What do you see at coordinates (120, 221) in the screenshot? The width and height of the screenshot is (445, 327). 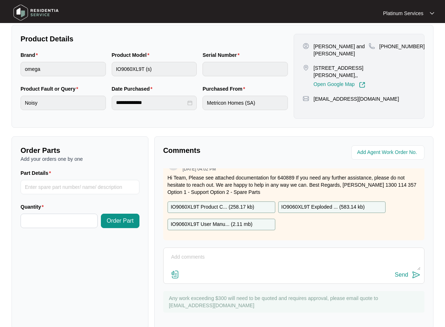 I see `span: Order Part` at bounding box center [120, 221].